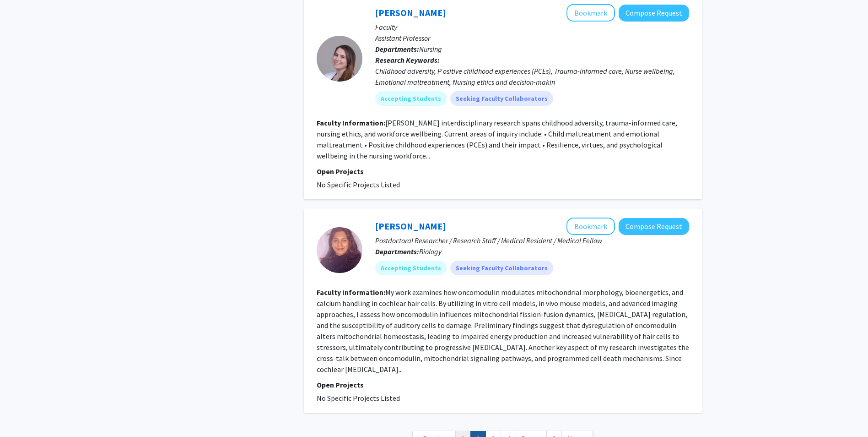 Image resolution: width=868 pixels, height=437 pixels. Describe the element at coordinates (532, 77) in the screenshot. I see `div: Childhood adversity, P ositive childhood experiences (PCEs), Trauma-informed care, Nurse wellbein...` at that location.